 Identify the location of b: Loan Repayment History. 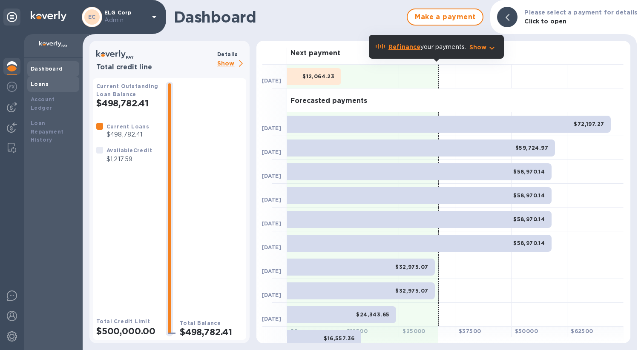
(47, 132).